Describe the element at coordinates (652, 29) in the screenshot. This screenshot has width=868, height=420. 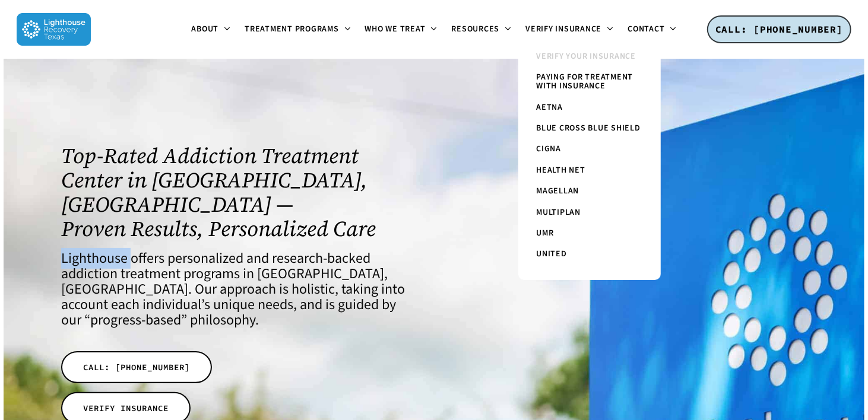
I see `a: Contact` at that location.